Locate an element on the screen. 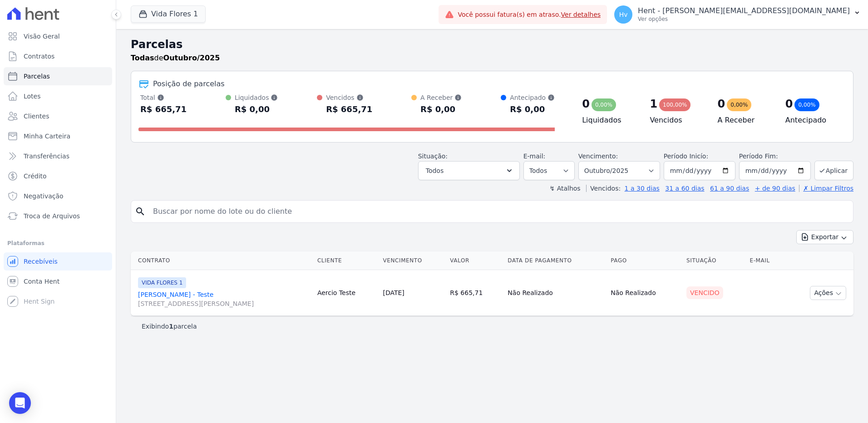  button: Aplicar is located at coordinates (835, 170).